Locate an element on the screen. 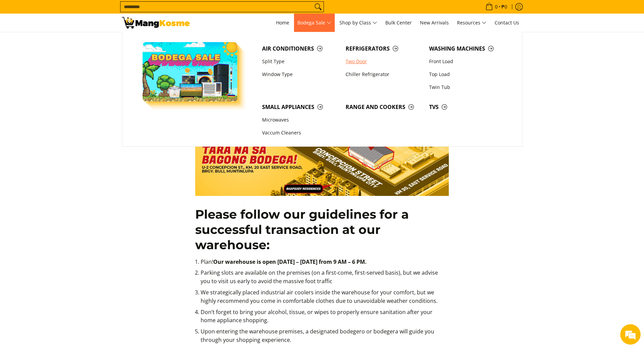 The width and height of the screenshot is (644, 348). li: Don’t forget to bring your alcohol, tissue, or wipes to properly ensure sanitation after your hom... is located at coordinates (325, 318).